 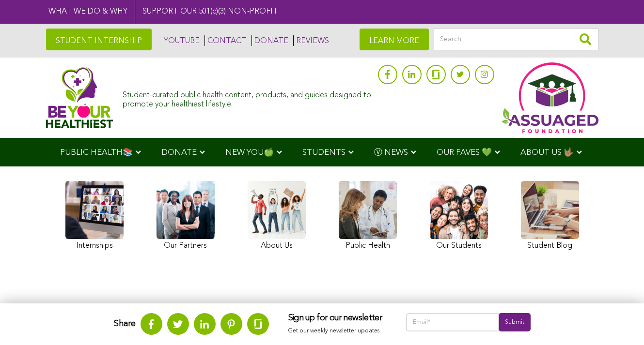 What do you see at coordinates (258, 324) in the screenshot?
I see `img: glassdoor.svg` at bounding box center [258, 324].